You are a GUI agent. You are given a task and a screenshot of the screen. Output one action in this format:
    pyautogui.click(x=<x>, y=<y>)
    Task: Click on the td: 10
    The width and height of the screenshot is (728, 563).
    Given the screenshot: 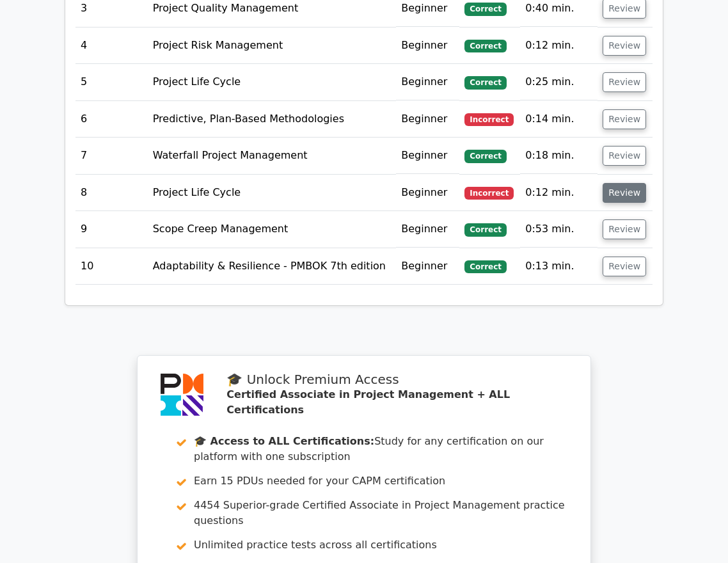 What is the action you would take?
    pyautogui.click(x=111, y=266)
    